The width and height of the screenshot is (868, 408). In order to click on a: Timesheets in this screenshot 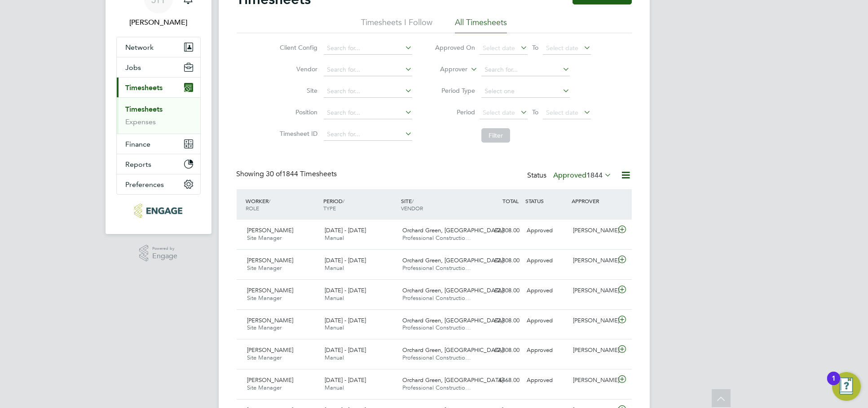, I will do `click(144, 109)`.